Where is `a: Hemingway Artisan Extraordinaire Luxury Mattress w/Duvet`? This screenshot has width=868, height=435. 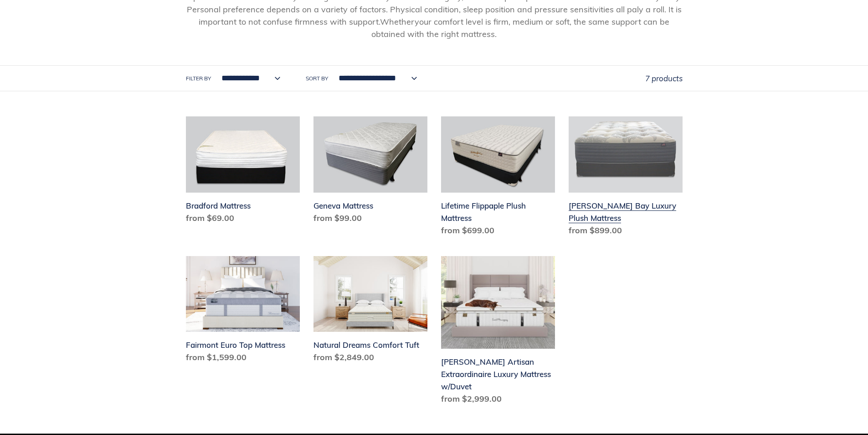
a: Hemingway Artisan Extraordinaire Luxury Mattress w/Duvet is located at coordinates (498, 332).